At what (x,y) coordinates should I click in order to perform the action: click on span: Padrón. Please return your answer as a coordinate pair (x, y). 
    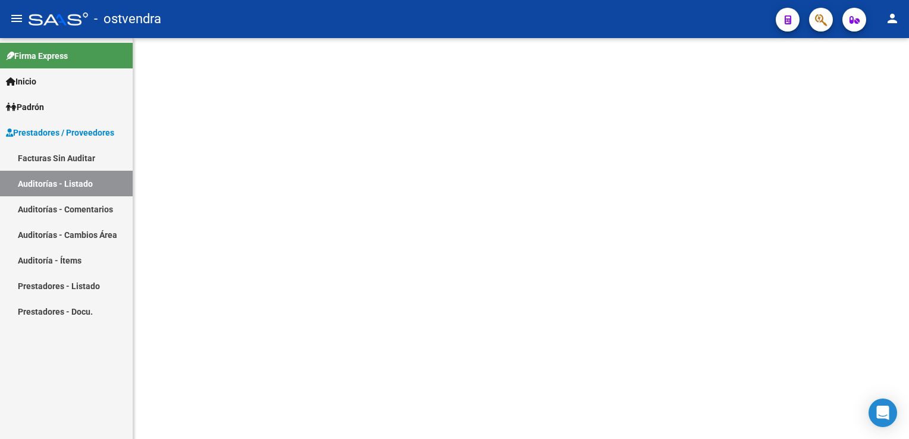
    Looking at the image, I should click on (25, 107).